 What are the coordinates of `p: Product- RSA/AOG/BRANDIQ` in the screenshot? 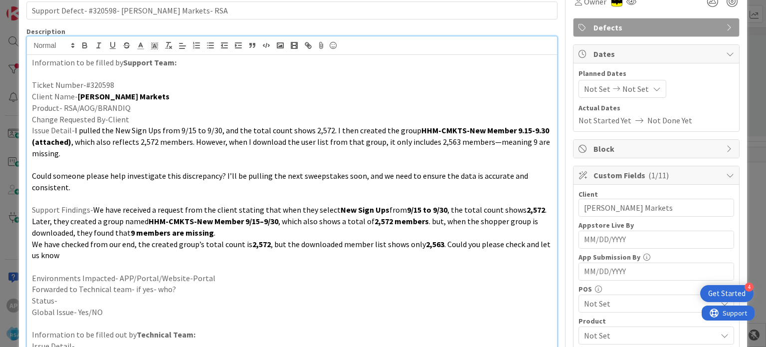 It's located at (292, 108).